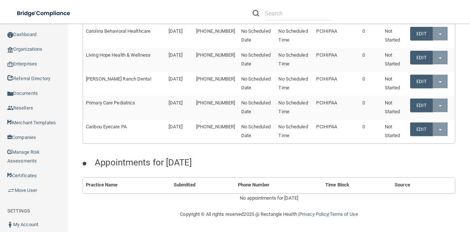 Image resolution: width=470 pixels, height=232 pixels. Describe the element at coordinates (10, 225) in the screenshot. I see `img: ic_user_dark.df1a06c3.png` at that location.